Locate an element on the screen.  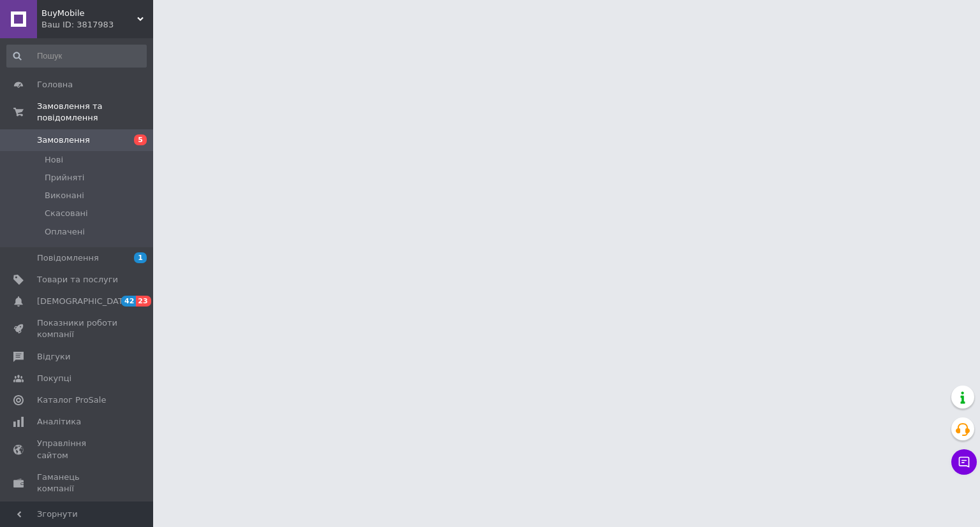
span: Прийняті is located at coordinates (64, 178).